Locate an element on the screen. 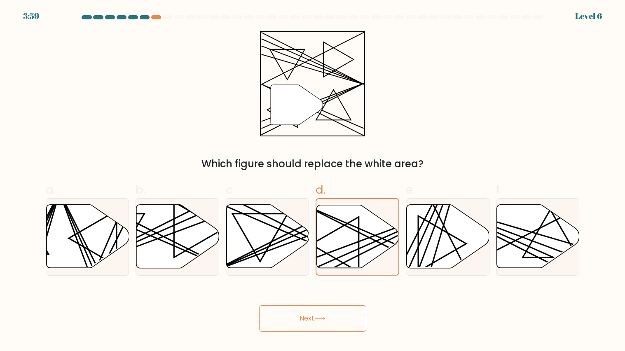  span: e. is located at coordinates (410, 190).